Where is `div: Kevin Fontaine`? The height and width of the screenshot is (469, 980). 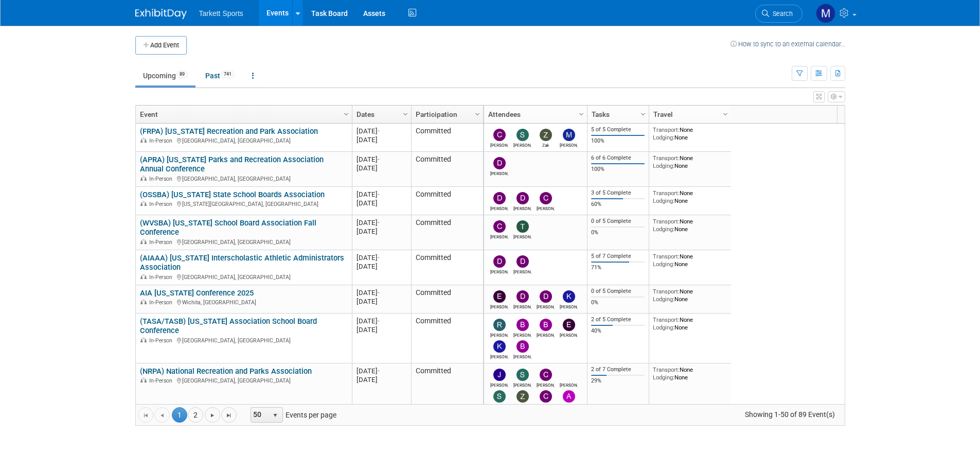
div: Kevin Fontaine is located at coordinates (499, 355).